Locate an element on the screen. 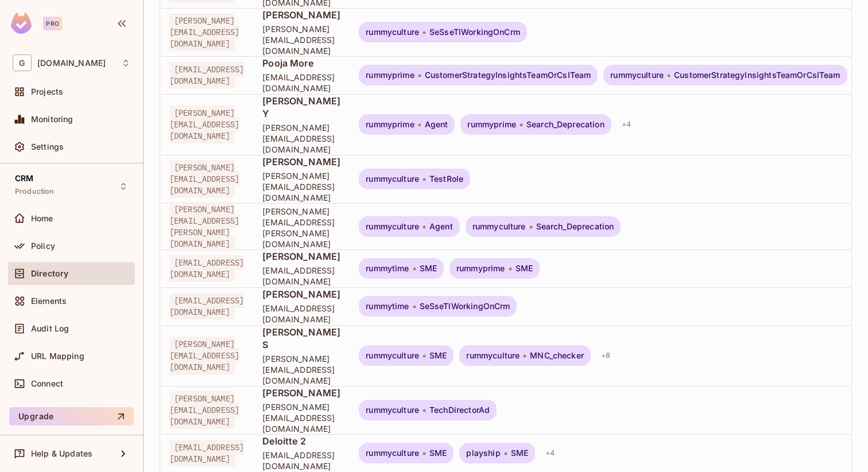 The image size is (868, 472). div: + 8 is located at coordinates (606, 355).